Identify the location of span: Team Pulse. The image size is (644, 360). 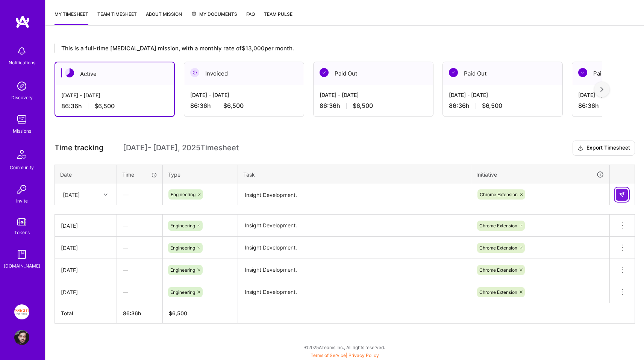
(278, 14).